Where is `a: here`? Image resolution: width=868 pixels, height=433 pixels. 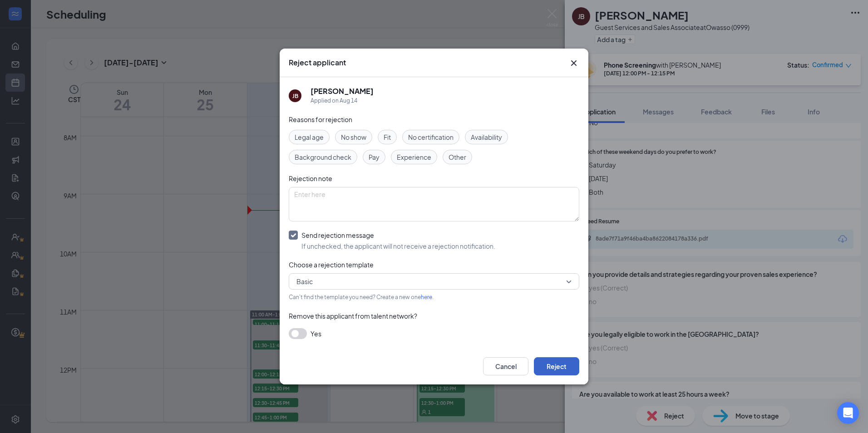 a: here is located at coordinates (427, 296).